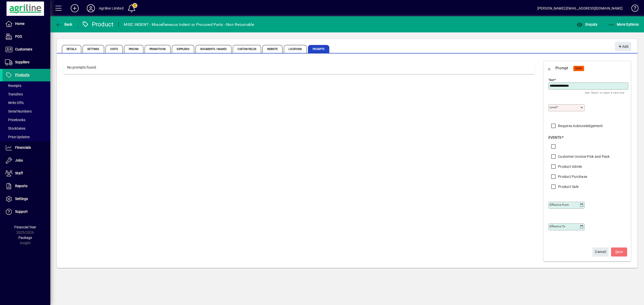 Image resolution: width=644 pixels, height=305 pixels. Describe the element at coordinates (71, 49) in the screenshot. I see `span: Details` at that location.